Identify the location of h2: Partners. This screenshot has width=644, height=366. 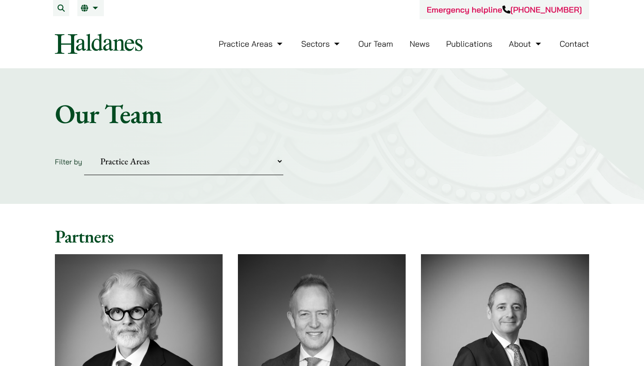
(322, 236).